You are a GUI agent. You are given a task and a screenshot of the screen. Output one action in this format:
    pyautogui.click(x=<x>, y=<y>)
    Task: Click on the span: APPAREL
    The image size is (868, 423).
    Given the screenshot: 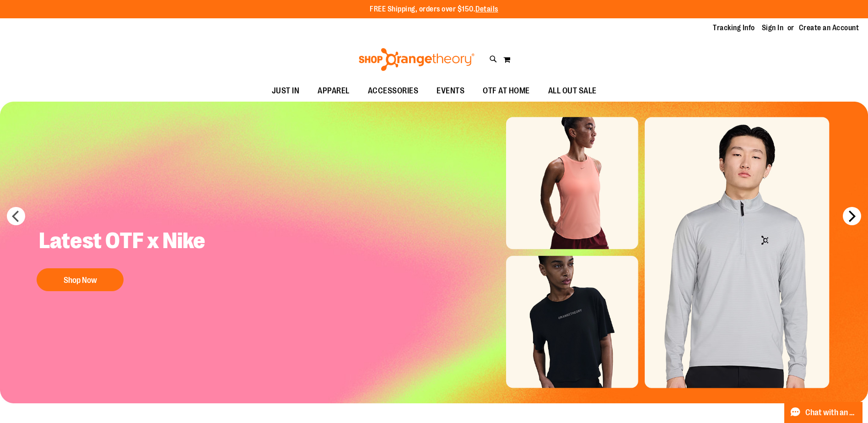 What is the action you would take?
    pyautogui.click(x=334, y=91)
    